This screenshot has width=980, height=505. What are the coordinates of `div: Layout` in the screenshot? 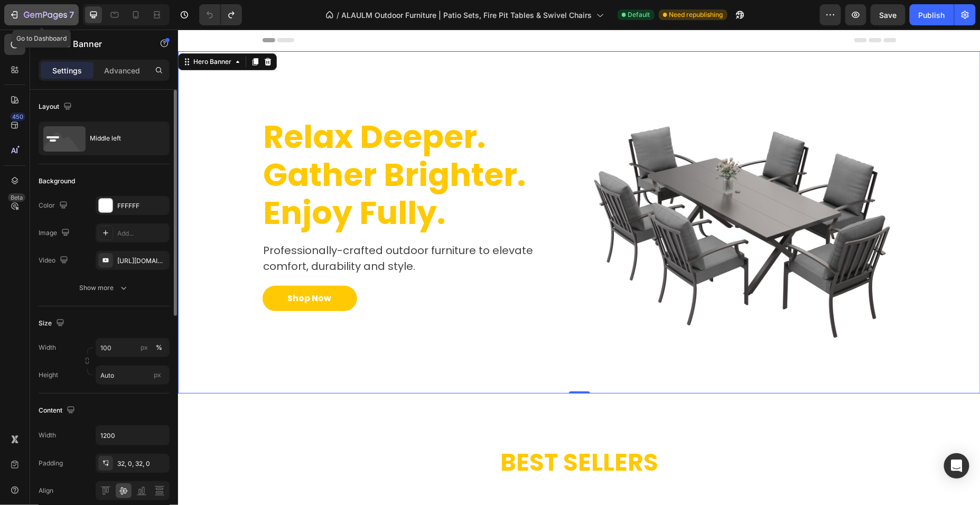 It's located at (56, 107).